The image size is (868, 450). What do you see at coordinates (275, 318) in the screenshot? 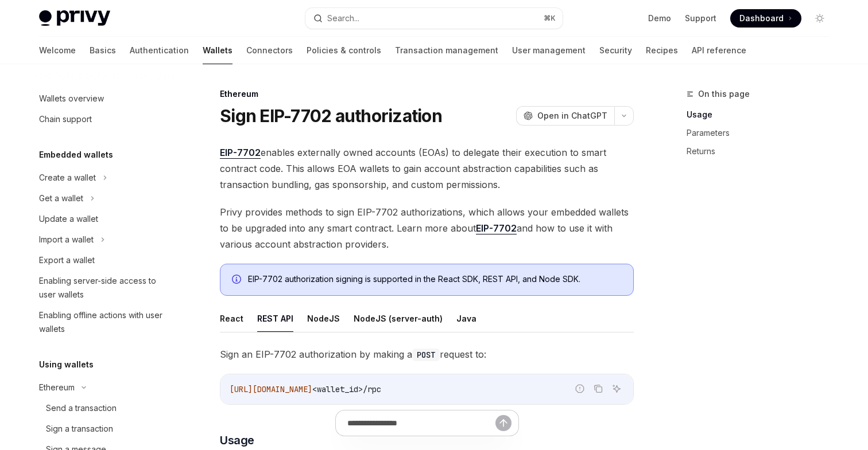
I see `button: REST API` at bounding box center [275, 318].